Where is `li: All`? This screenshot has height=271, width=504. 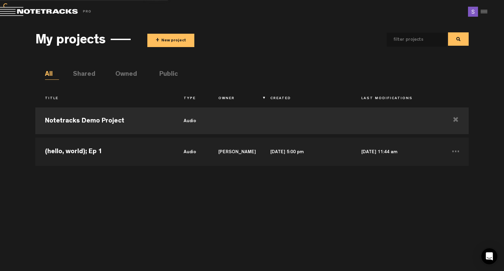
li: All is located at coordinates (52, 75).